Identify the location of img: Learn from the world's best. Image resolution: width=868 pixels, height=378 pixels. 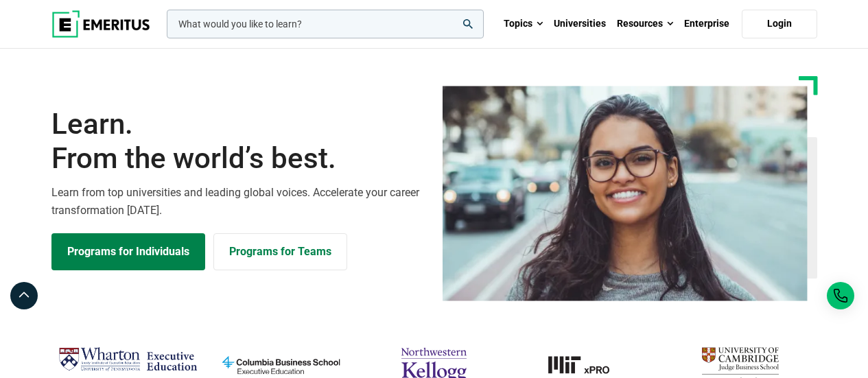
(626, 194).